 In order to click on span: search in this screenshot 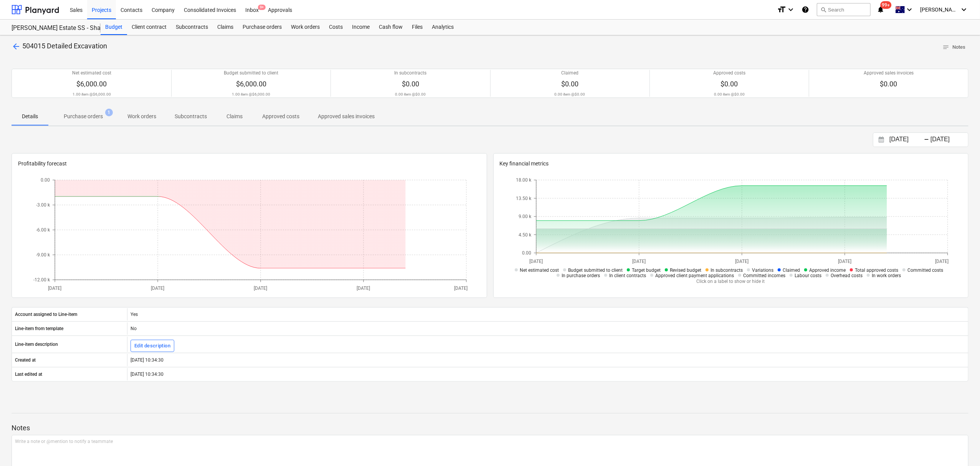, I will do `click(823, 10)`.